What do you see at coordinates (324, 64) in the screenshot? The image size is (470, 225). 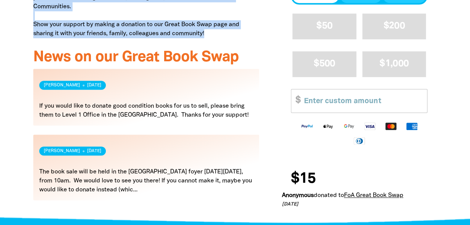 I see `button: $500` at bounding box center [324, 64].